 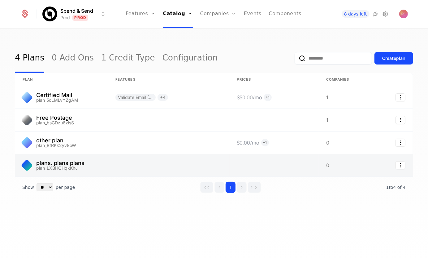 I want to click on a: 1 Credit Type, so click(x=128, y=58).